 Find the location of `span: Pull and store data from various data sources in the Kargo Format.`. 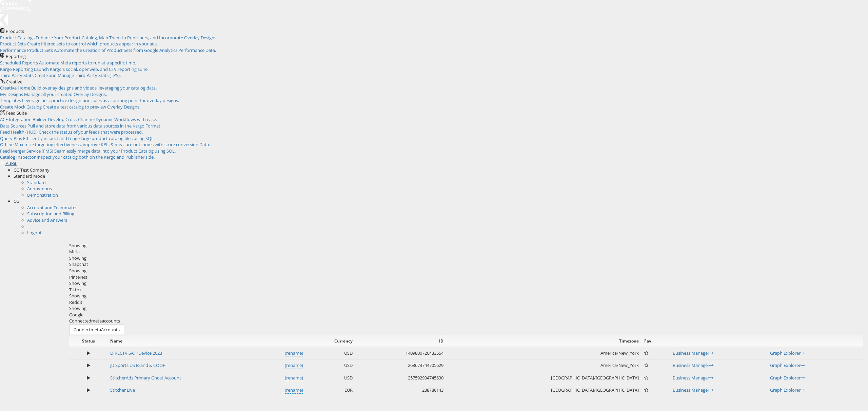

span: Pull and store data from various data sources in the Kargo Format. is located at coordinates (94, 126).